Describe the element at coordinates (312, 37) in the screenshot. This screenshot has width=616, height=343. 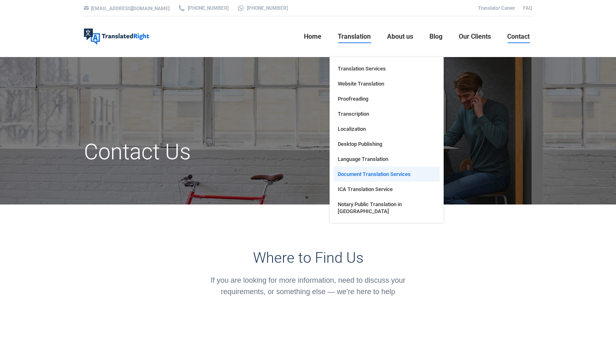
I see `span: Home` at that location.